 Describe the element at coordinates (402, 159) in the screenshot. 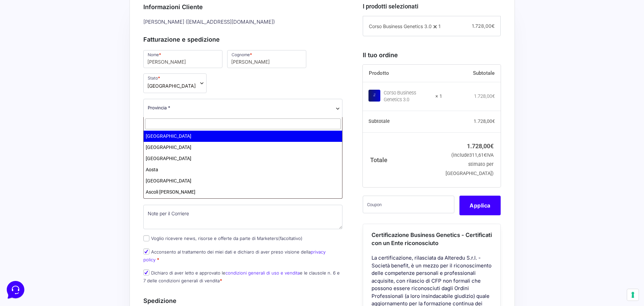

I see `th: Totale` at that location.